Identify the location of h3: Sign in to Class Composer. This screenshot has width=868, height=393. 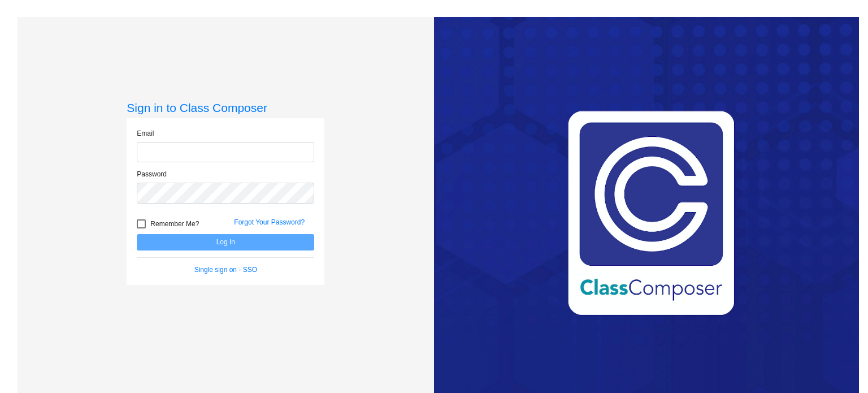
(226, 107).